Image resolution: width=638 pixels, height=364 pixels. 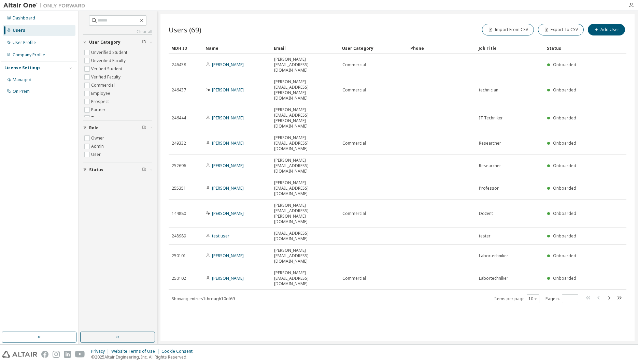 I want to click on span: Showing entries 1 through 10 of 69, so click(x=203, y=299).